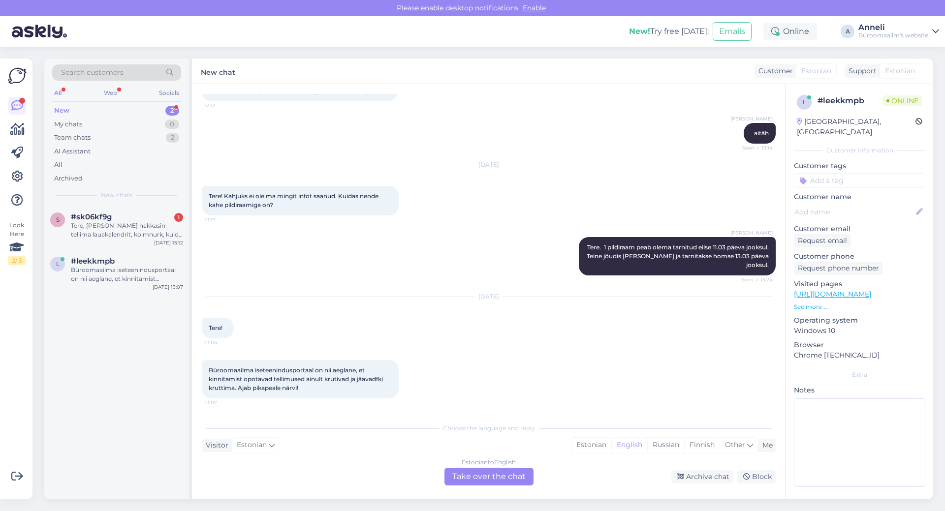  I want to click on div: Estonian to English, so click(489, 463).